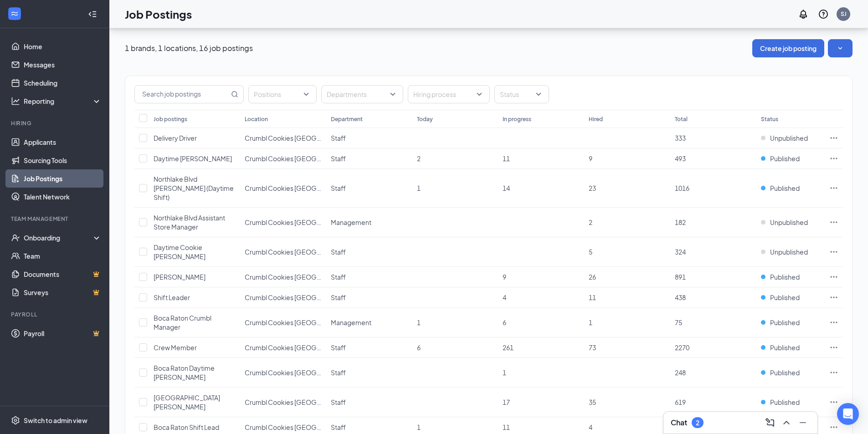 The height and width of the screenshot is (434, 868). Describe the element at coordinates (790, 119) in the screenshot. I see `th: Status` at that location.